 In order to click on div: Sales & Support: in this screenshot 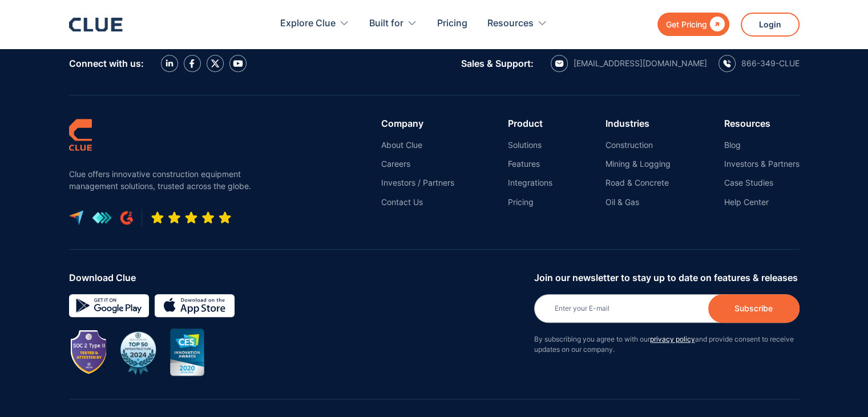, I will do `click(497, 64)`.